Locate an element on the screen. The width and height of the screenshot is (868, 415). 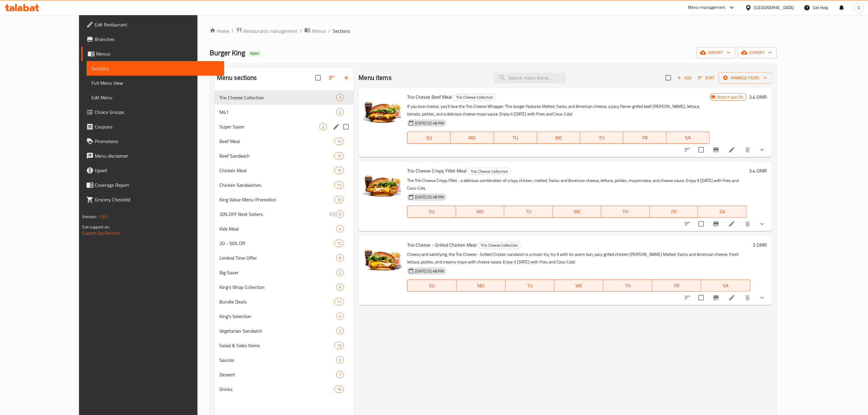
span: 6 is located at coordinates (340, 287).